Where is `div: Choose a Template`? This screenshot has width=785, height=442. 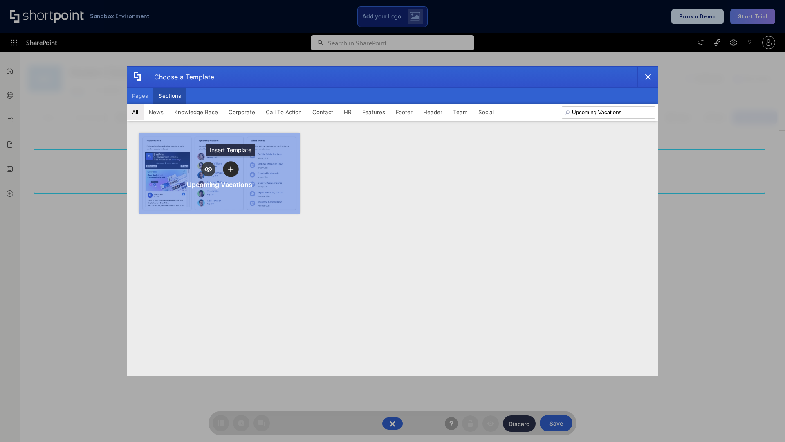 div: Choose a Template is located at coordinates (181, 77).